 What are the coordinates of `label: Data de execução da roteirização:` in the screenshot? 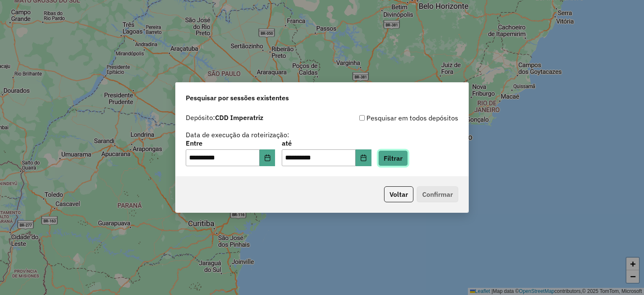 It's located at (237, 135).